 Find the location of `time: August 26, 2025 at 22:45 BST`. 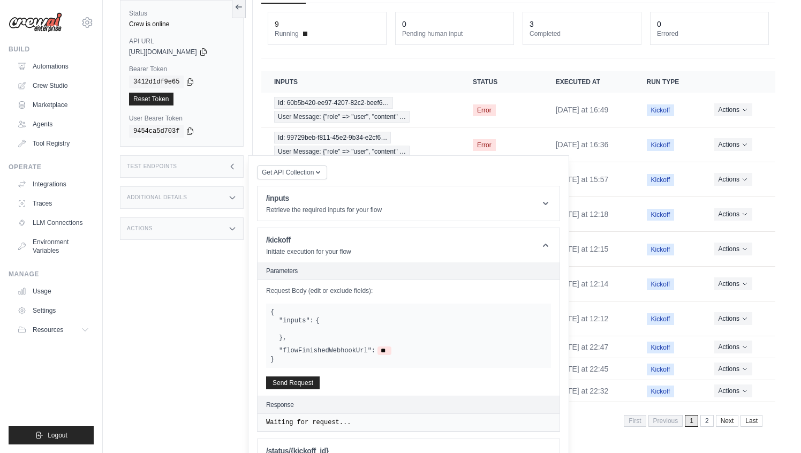

time: August 26, 2025 at 22:45 BST is located at coordinates (582, 369).